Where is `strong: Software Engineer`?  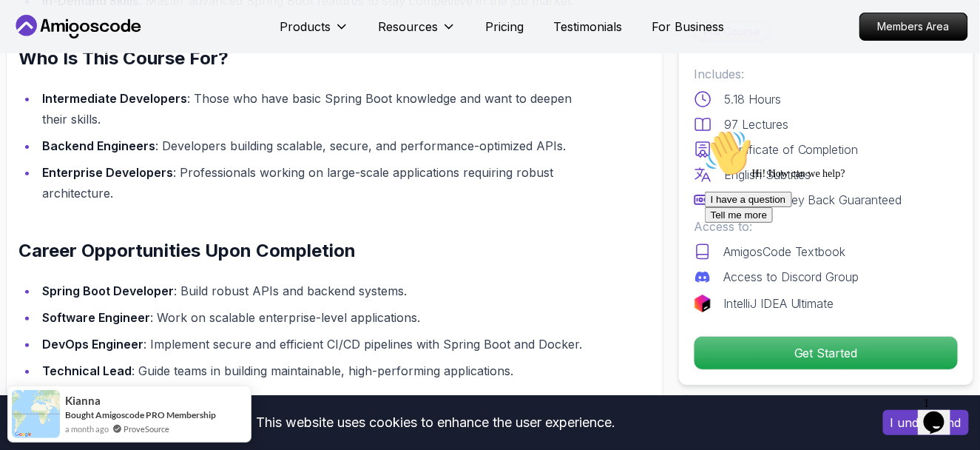
strong: Software Engineer is located at coordinates (96, 317).